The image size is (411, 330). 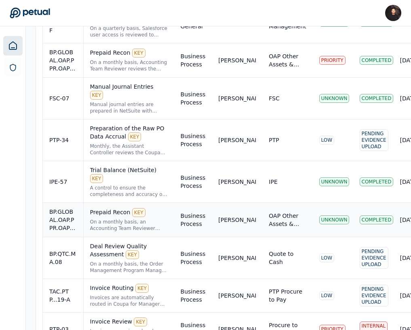 I want to click on div: Quote to Cash, so click(x=288, y=258).